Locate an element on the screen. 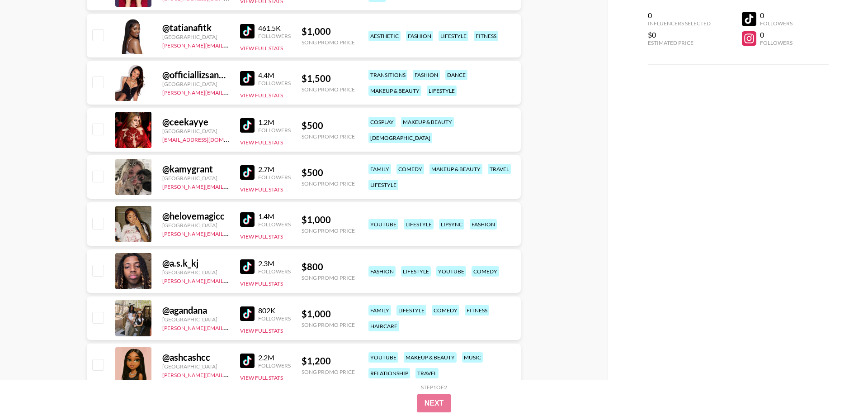  div: 2.3M is located at coordinates (274, 263).